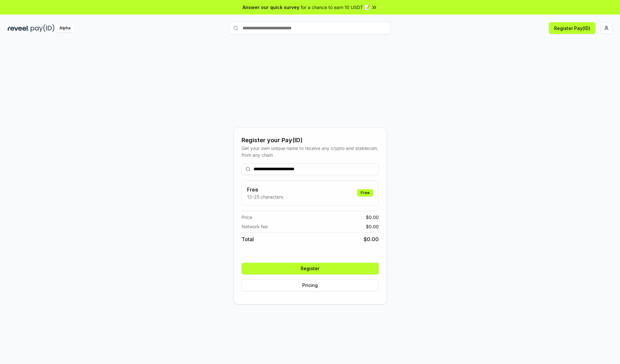 This screenshot has height=364, width=620. What do you see at coordinates (65, 28) in the screenshot?
I see `div: Alpha` at bounding box center [65, 28].